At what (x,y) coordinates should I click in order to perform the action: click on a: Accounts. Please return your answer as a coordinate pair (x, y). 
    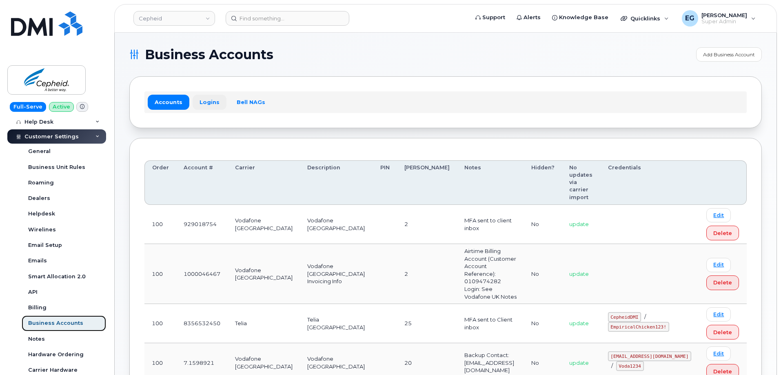
    Looking at the image, I should click on (168, 102).